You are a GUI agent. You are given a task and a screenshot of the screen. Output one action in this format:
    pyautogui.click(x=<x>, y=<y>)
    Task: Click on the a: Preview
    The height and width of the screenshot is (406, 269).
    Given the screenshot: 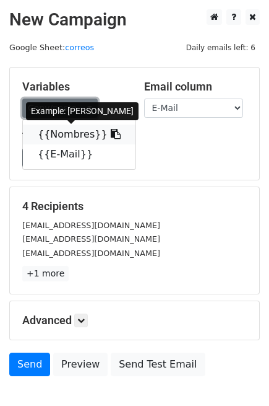 What is the action you would take?
    pyautogui.click(x=81, y=364)
    